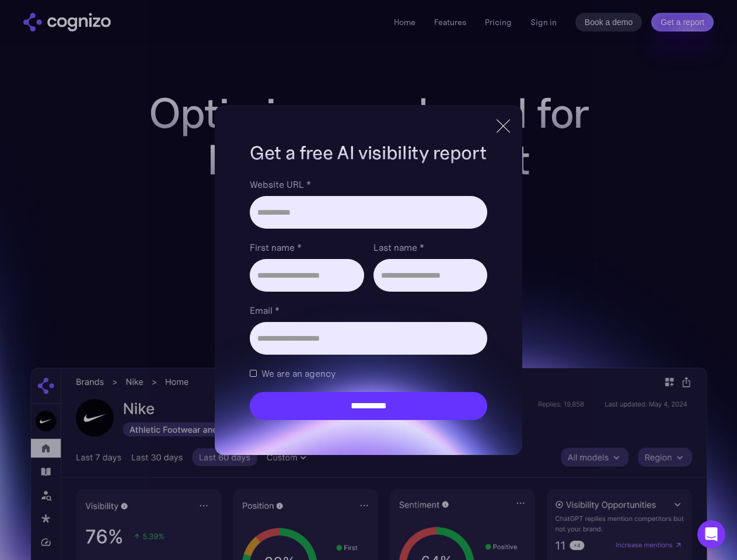 The image size is (737, 560). What do you see at coordinates (711, 535) in the screenshot?
I see `div: Open Intercom Messenger` at bounding box center [711, 535].